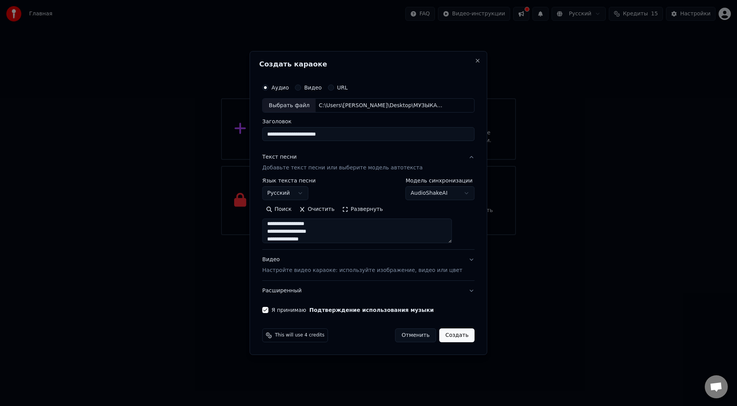  I want to click on button: Очистить, so click(317, 210).